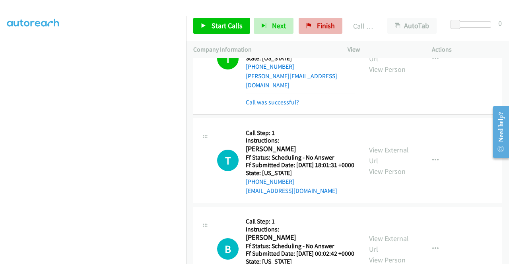  I want to click on div: Delay between calls (in seconds), so click(473, 25).